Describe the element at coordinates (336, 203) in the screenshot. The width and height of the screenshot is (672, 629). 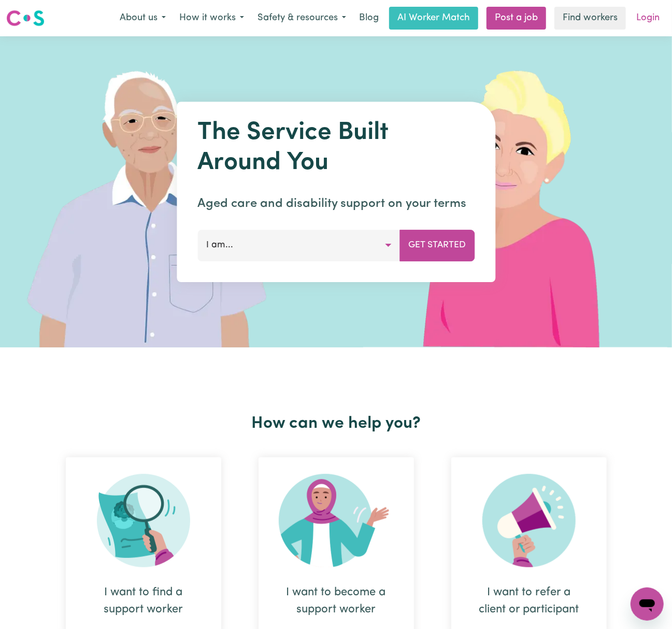
I see `p: Aged care and disability support on your terms` at that location.